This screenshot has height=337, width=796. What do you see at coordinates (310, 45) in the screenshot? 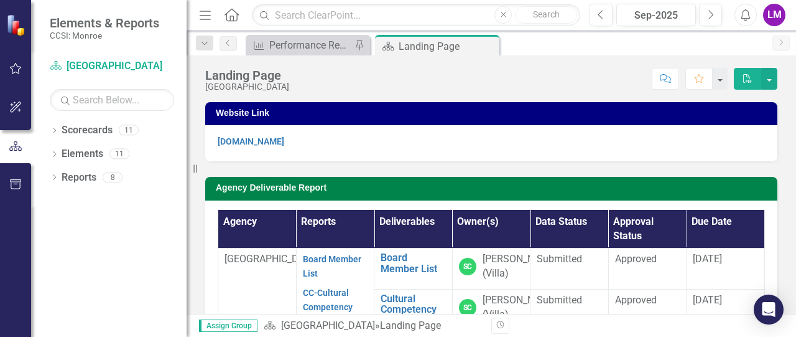
I see `div: Performance Report` at bounding box center [310, 45].